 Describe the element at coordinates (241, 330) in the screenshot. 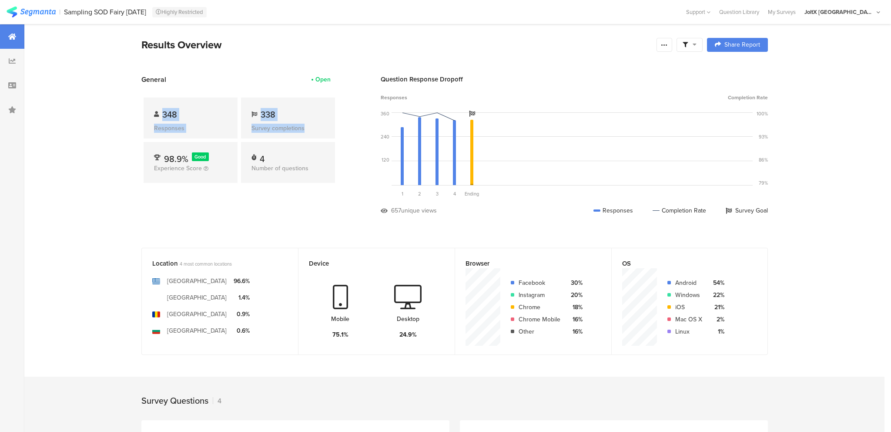

I see `div: 0.6%` at that location.